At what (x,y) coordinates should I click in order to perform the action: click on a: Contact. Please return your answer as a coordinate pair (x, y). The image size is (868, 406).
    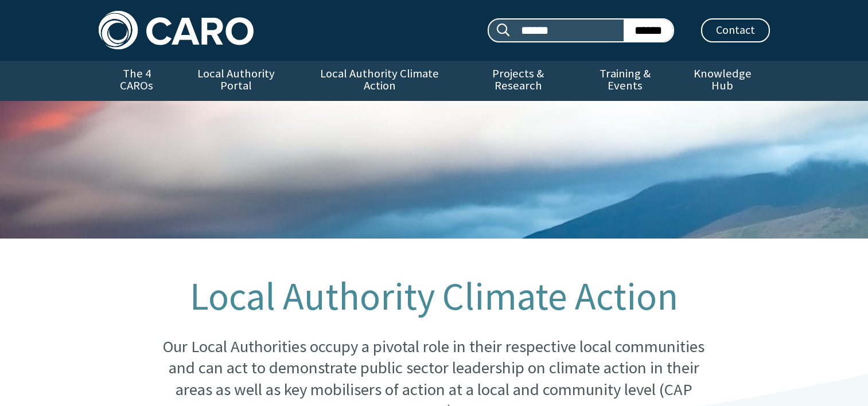
    Looking at the image, I should click on (736, 30).